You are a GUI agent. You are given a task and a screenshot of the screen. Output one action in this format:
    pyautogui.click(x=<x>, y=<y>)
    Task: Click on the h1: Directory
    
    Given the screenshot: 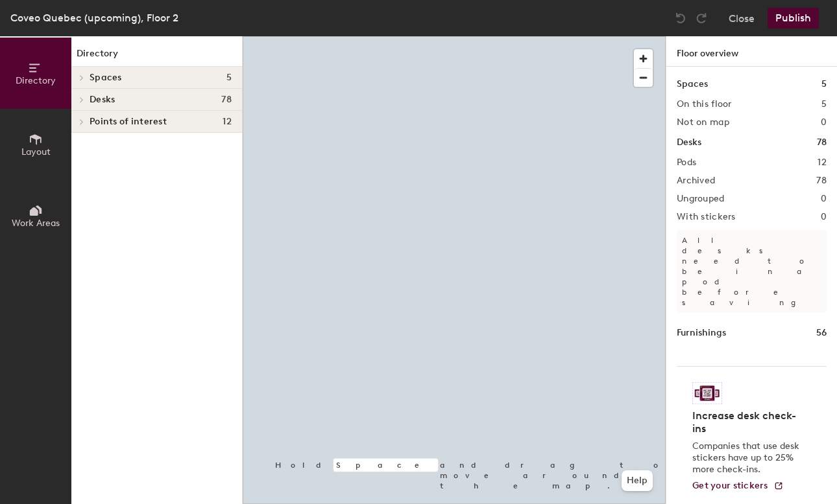 What is the action you would take?
    pyautogui.click(x=156, y=56)
    